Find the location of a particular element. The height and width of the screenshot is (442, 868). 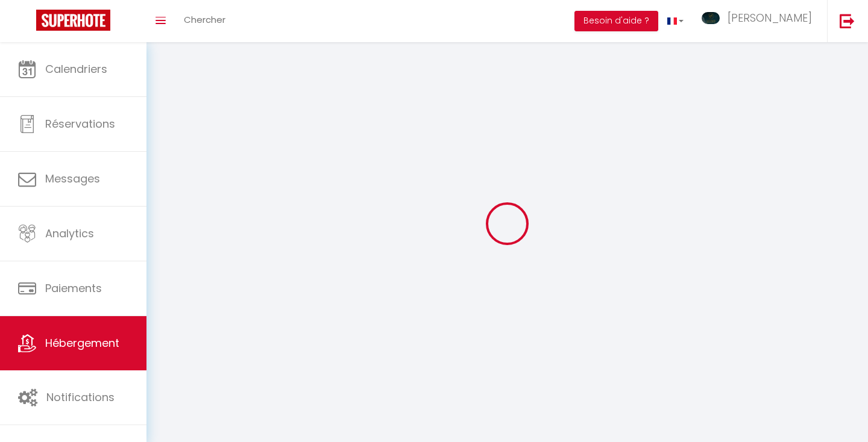

span: Réservations is located at coordinates (80, 124).